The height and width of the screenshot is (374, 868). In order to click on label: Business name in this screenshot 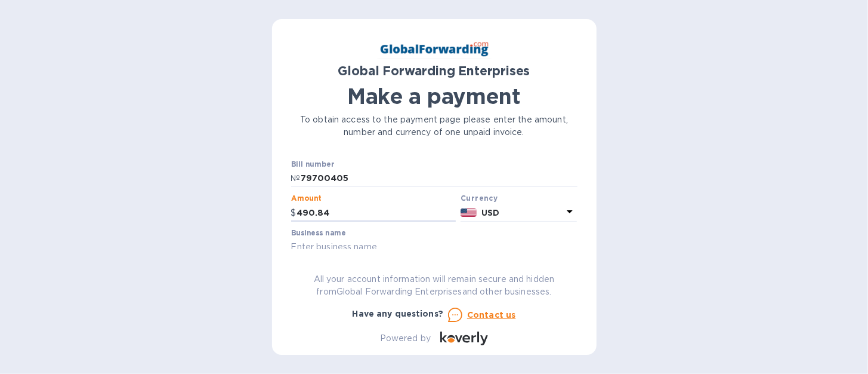, I will do `click(319, 233)`.